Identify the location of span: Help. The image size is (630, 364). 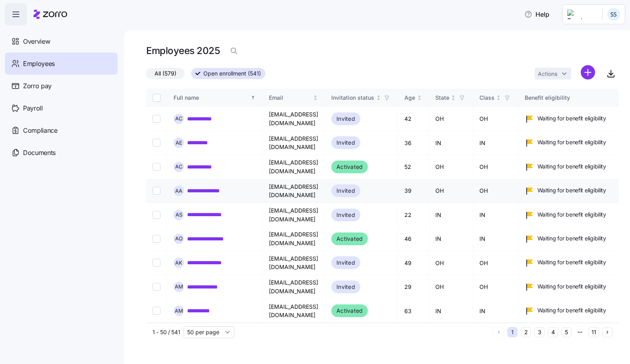
(537, 15).